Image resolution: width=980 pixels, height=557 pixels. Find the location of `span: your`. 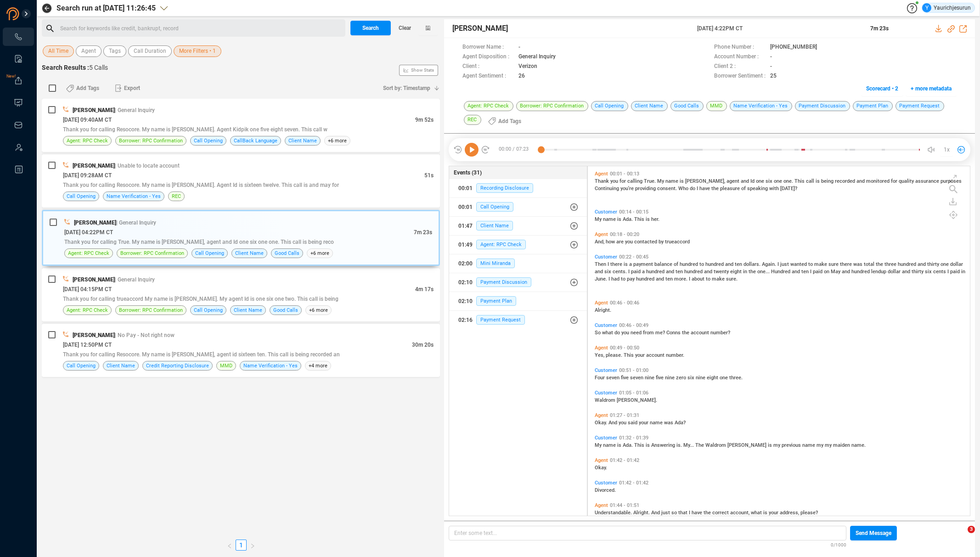

span: your is located at coordinates (640, 354).